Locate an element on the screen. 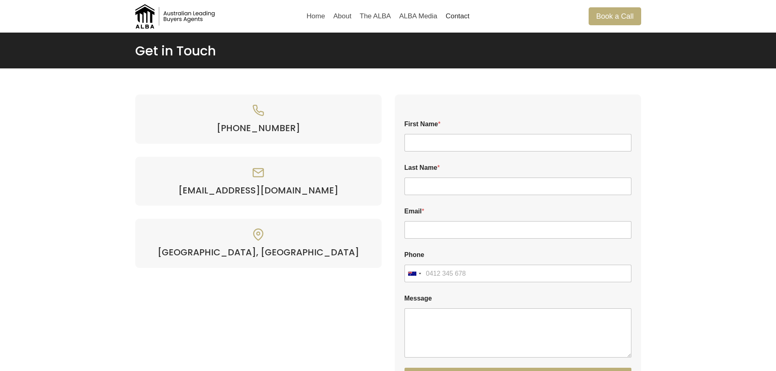 Image resolution: width=776 pixels, height=371 pixels. a: Home is located at coordinates (316, 16).